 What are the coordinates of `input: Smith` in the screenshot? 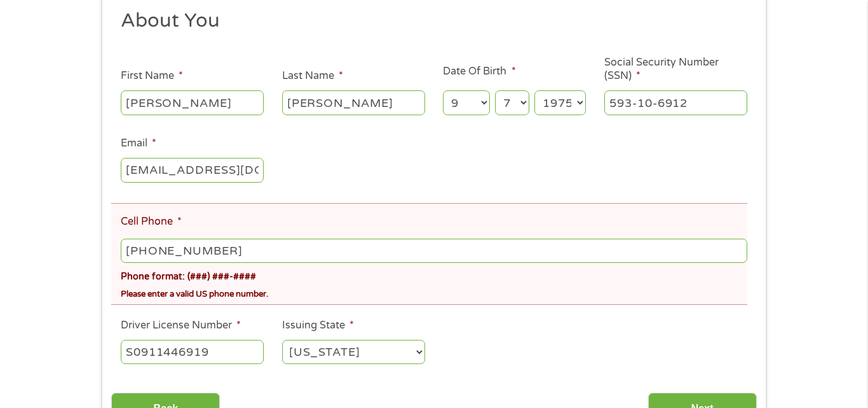 It's located at (353, 102).